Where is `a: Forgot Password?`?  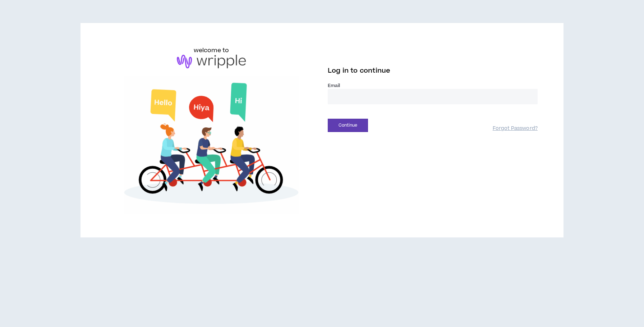 a: Forgot Password? is located at coordinates (515, 128).